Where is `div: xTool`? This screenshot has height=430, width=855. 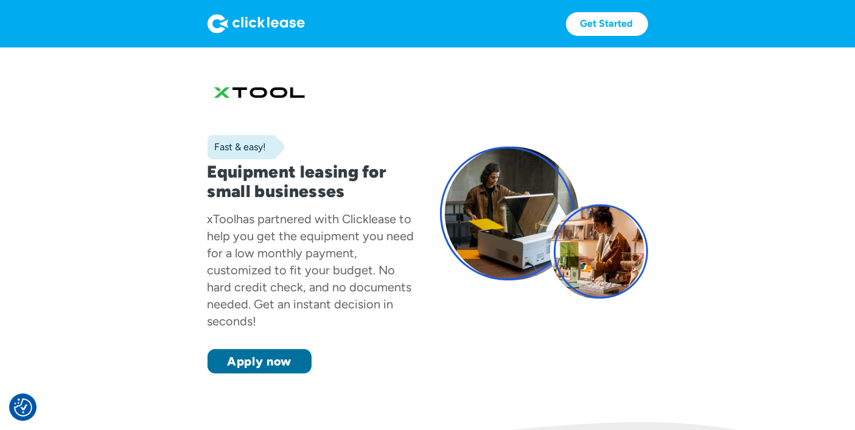
div: xTool is located at coordinates (222, 219).